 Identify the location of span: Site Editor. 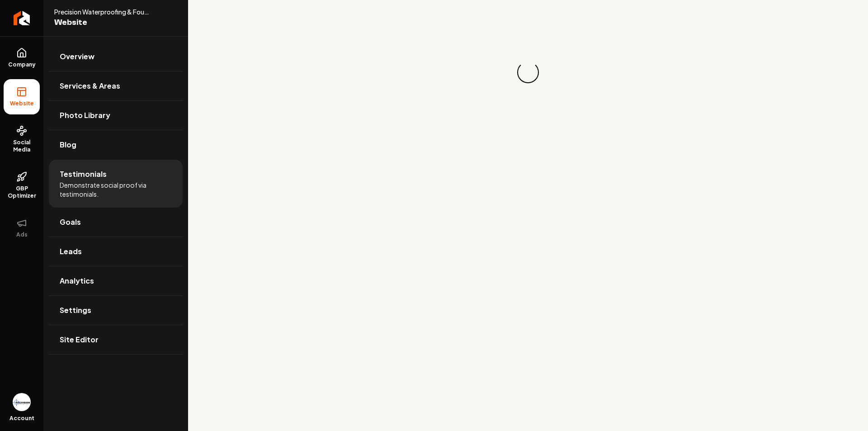
(79, 340).